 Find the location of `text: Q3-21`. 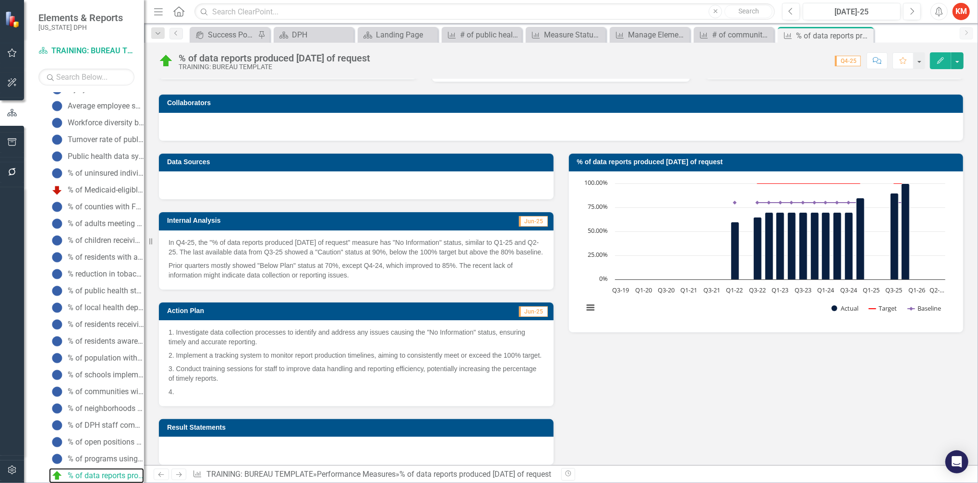

text: Q3-21 is located at coordinates (711, 290).